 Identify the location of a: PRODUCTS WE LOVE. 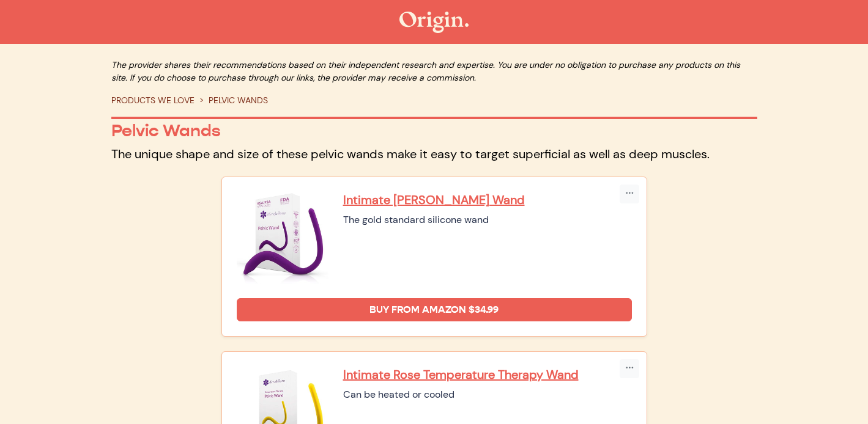
(153, 100).